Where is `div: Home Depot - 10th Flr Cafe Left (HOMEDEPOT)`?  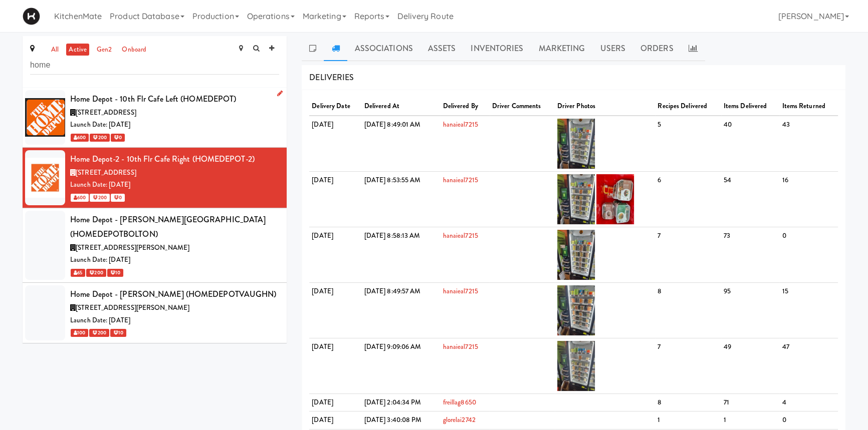 div: Home Depot - 10th Flr Cafe Left (HOMEDEPOT) is located at coordinates (174, 99).